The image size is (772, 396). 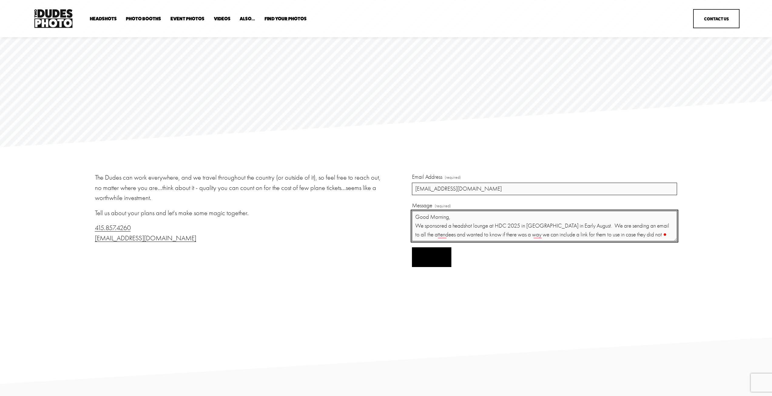 What do you see at coordinates (53, 19) in the screenshot?
I see `img: Two Dudes Photo | Headshots, Portraits &amp; Photo Booths` at bounding box center [53, 19].